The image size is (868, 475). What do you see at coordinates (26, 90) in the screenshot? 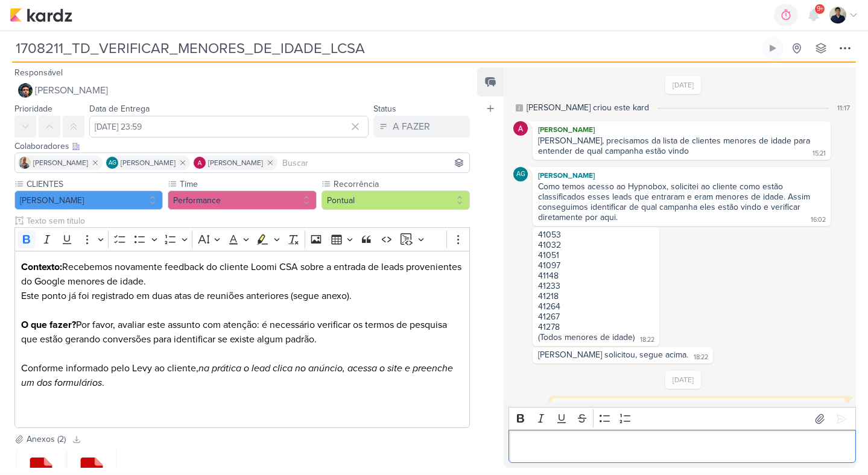
I see `img: Nelito Junior` at bounding box center [26, 90].